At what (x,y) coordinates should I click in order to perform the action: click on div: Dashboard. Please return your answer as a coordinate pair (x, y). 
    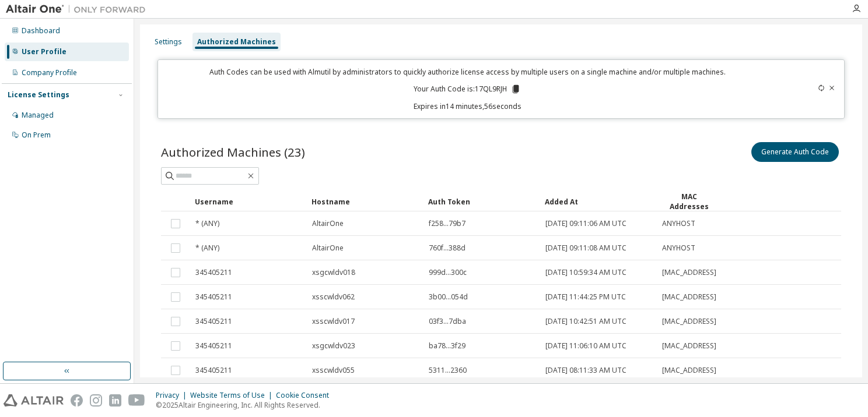
    Looking at the image, I should click on (41, 31).